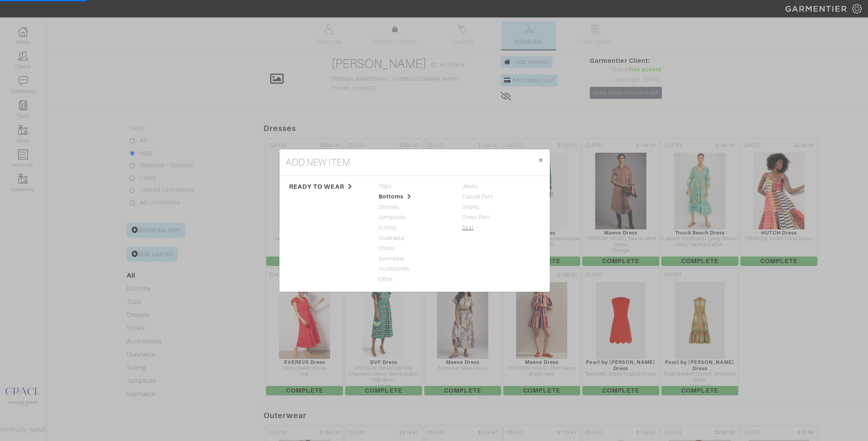 This screenshot has height=441, width=868. Describe the element at coordinates (468, 228) in the screenshot. I see `a: Skirt` at that location.